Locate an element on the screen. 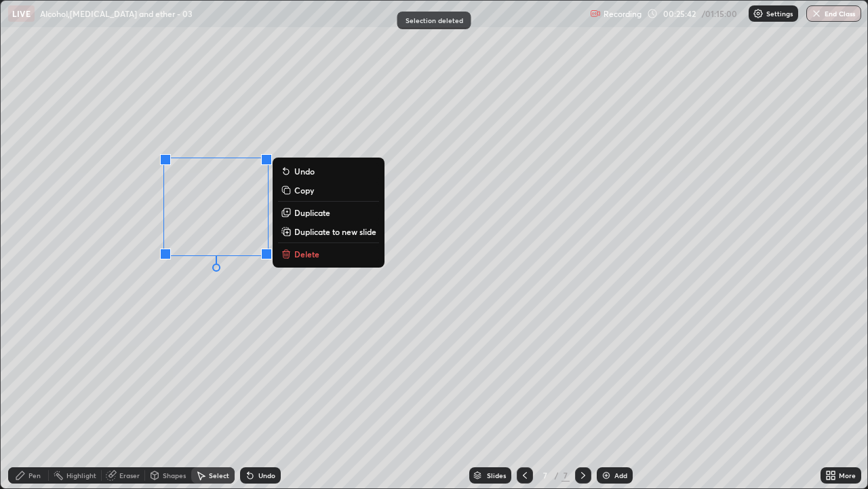 The height and width of the screenshot is (489, 868). div: Pen is located at coordinates (35, 475).